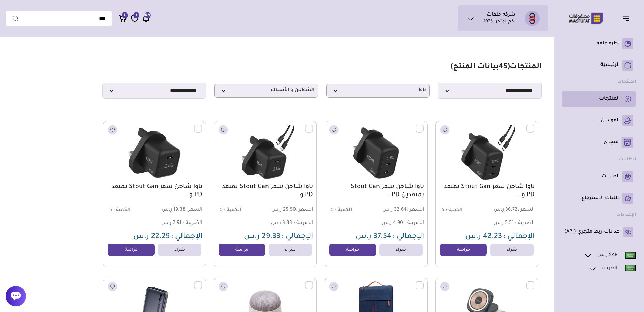 This screenshot has height=312, width=644. I want to click on img: Logo, so click(586, 18).